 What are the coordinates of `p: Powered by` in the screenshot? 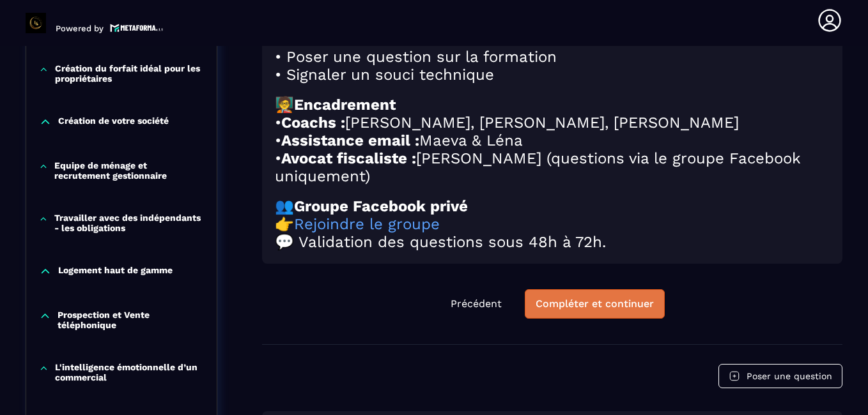 It's located at (79, 28).